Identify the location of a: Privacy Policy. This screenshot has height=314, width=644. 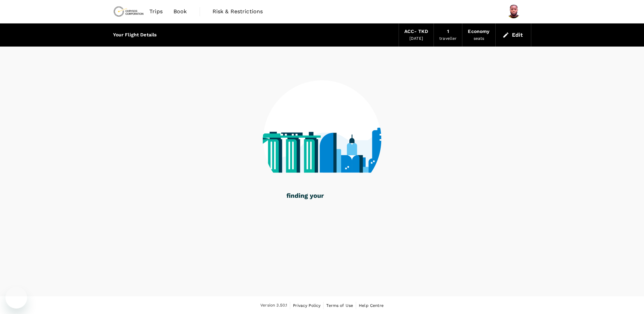
(306, 306).